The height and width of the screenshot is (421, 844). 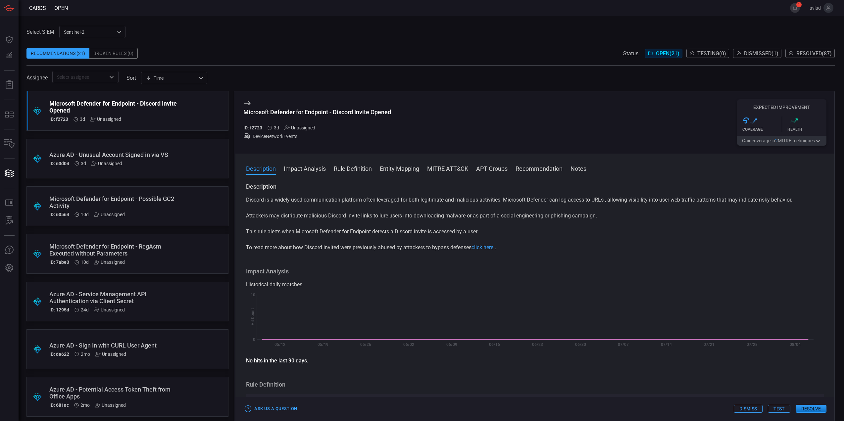 I want to click on text: 06/02, so click(x=409, y=345).